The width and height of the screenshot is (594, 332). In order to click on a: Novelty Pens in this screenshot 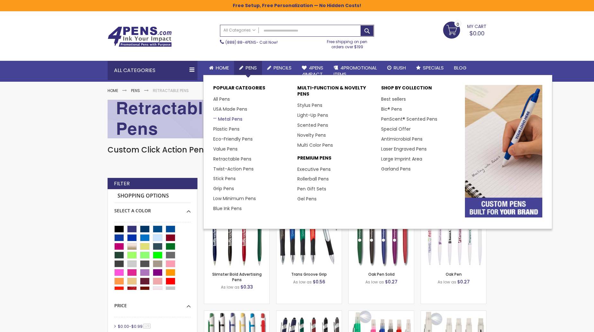, I will do `click(312, 135)`.